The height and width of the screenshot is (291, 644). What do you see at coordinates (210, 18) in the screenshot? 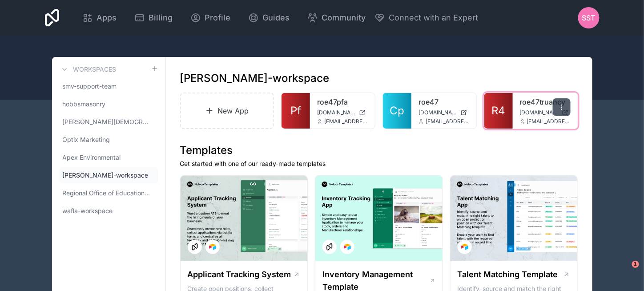
I see `a: Profile` at bounding box center [210, 18].